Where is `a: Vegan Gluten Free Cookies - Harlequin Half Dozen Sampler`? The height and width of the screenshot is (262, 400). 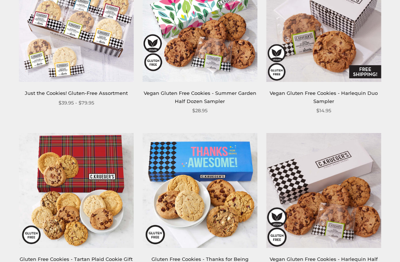
a: Vegan Gluten Free Cookies - Harlequin Half Dozen Sampler is located at coordinates (324, 191).